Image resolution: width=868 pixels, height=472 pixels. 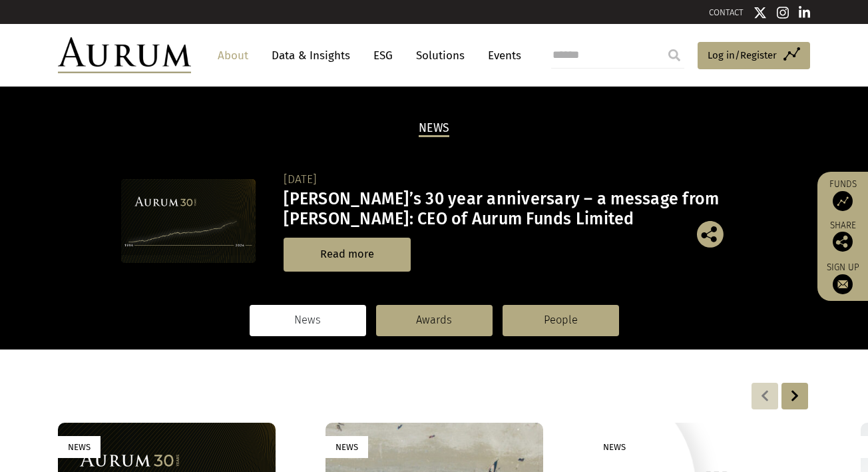 What do you see at coordinates (311, 56) in the screenshot?
I see `a: Data & Insights` at bounding box center [311, 56].